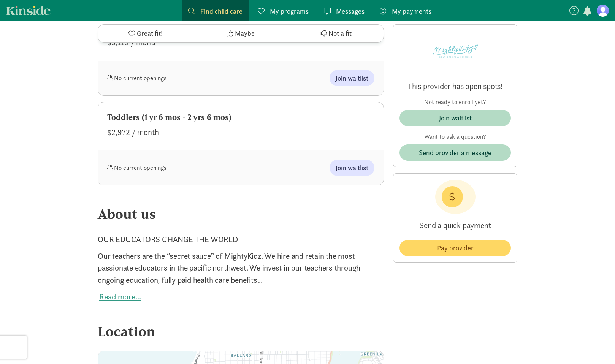 This screenshot has width=615, height=364. Describe the element at coordinates (350, 11) in the screenshot. I see `span: Messages` at that location.